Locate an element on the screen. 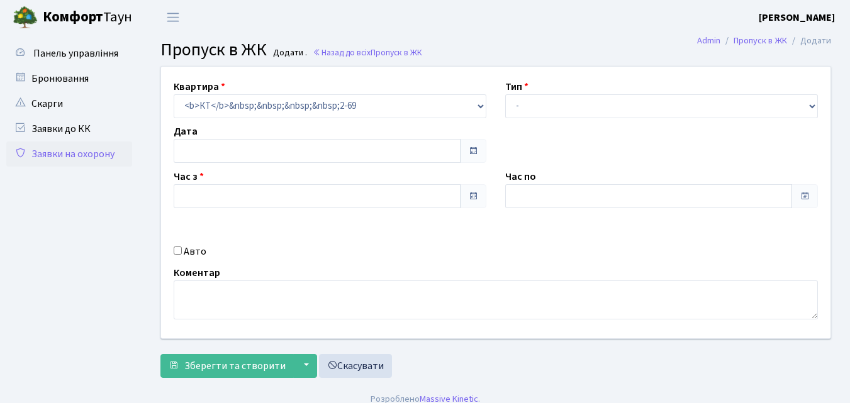 This screenshot has width=850, height=403. label: Час по is located at coordinates (520, 177).